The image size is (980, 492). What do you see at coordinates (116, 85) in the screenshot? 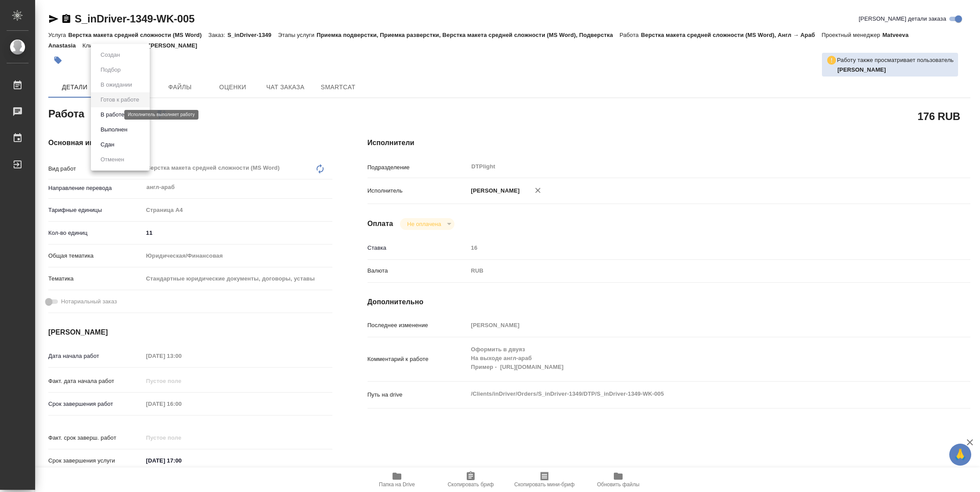
I see `button: В ожидании` at bounding box center [116, 85].